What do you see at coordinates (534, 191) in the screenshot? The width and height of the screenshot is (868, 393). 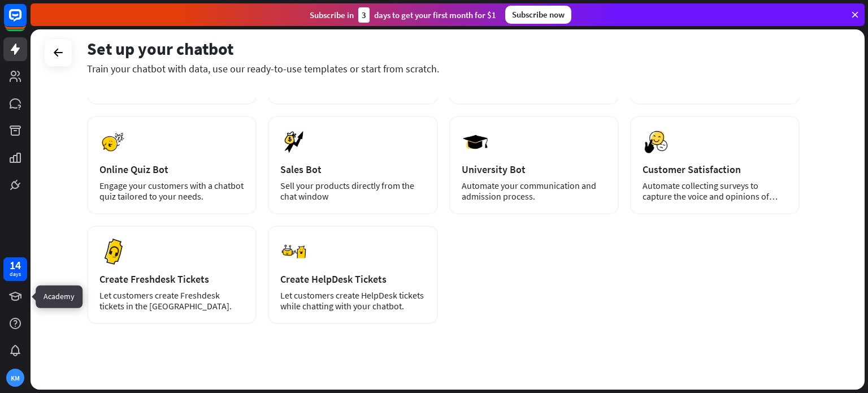 I see `div: Automate your communication and admission process.` at bounding box center [534, 191].